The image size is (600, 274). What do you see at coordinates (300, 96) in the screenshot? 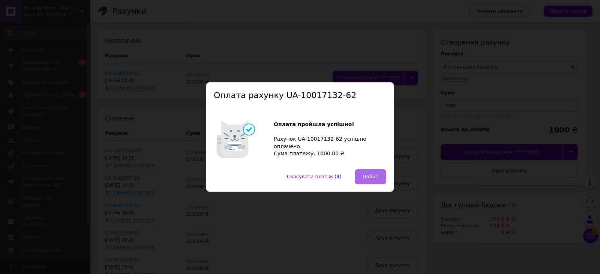
I see `div: Оплата рахунку UA-10017132-62` at bounding box center [300, 96].